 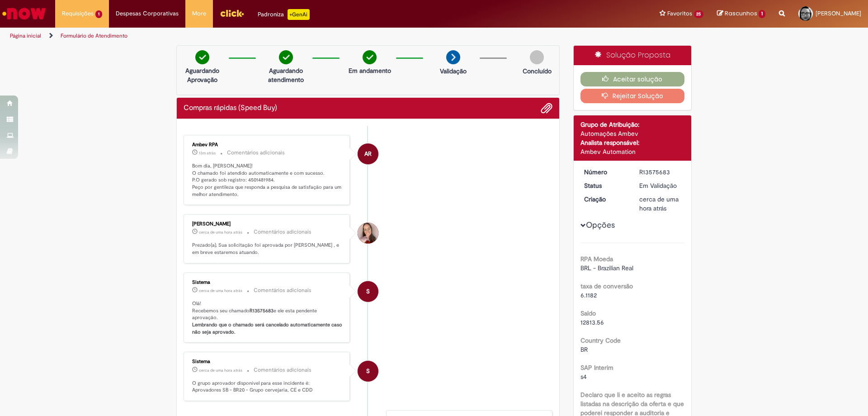 I want to click on time: 29/09/2025 11:28:55, so click(x=207, y=153).